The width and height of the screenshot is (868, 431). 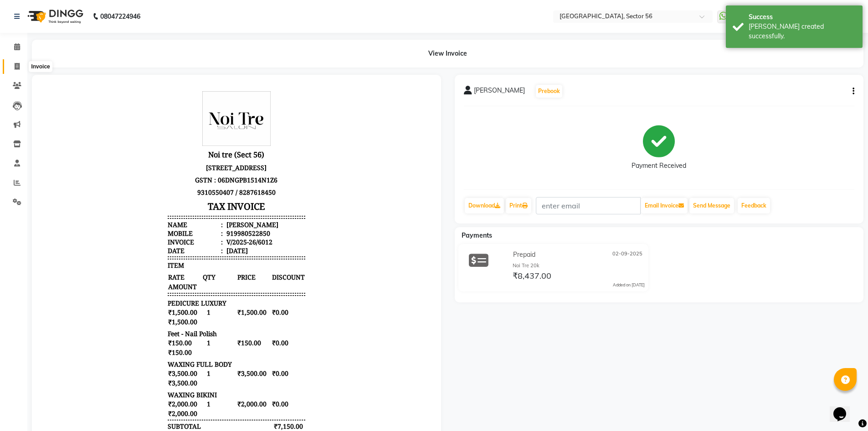 I want to click on span: SGST, so click(x=134, y=359).